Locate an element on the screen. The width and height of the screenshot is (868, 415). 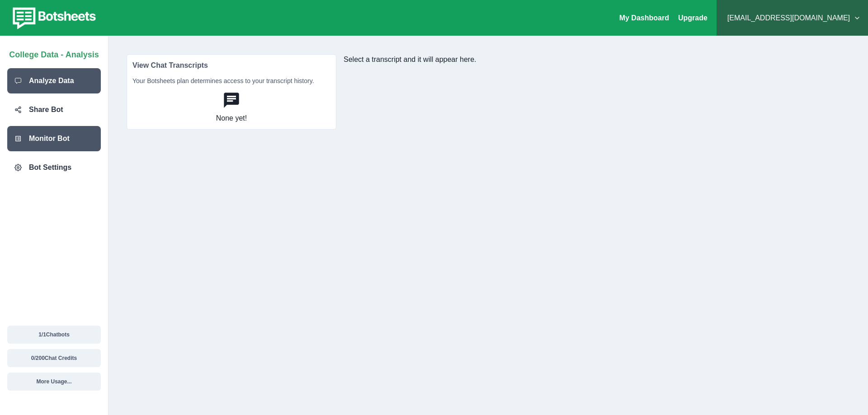
p: Analyze Data is located at coordinates (52, 81).